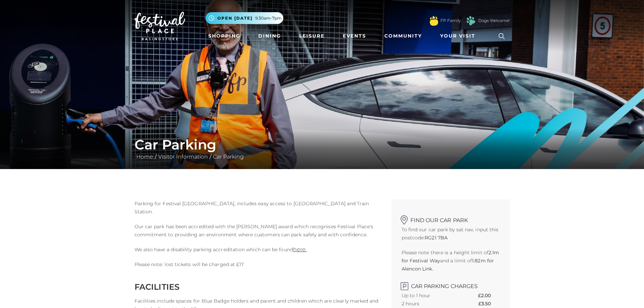 This screenshot has width=644, height=308. Describe the element at coordinates (183, 156) in the screenshot. I see `a: Visitor Information` at that location.